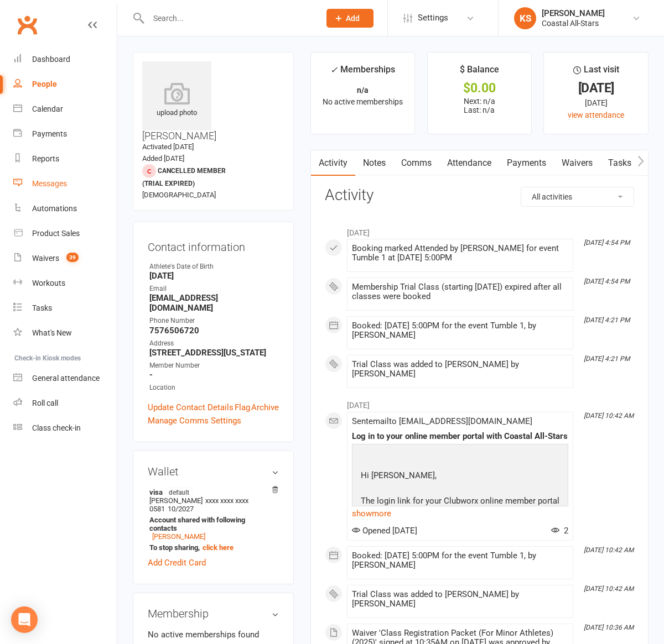 Image resolution: width=664 pixels, height=644 pixels. Describe the element at coordinates (65, 234) in the screenshot. I see `a: Product Sales` at that location.